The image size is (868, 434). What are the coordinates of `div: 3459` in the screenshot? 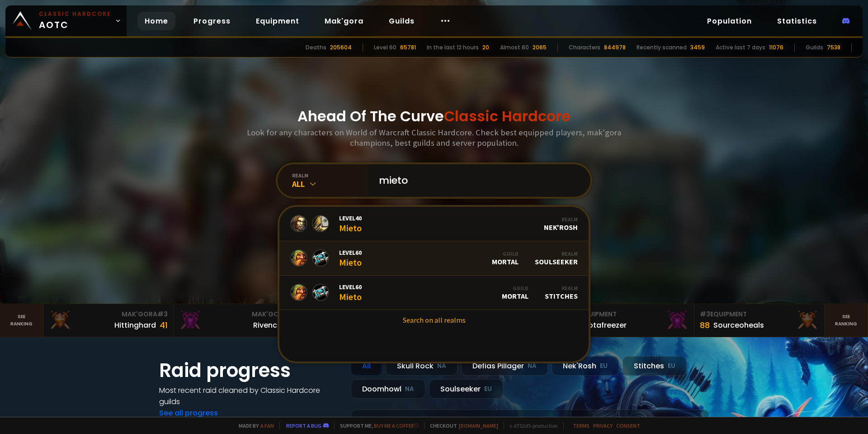 It's located at (697, 48).